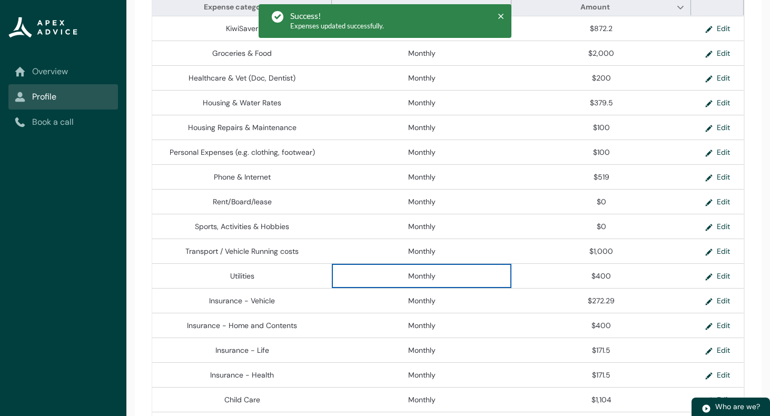  What do you see at coordinates (242, 28) in the screenshot?
I see `lightning-base-formatted-text: KiwiSaver` at bounding box center [242, 28].